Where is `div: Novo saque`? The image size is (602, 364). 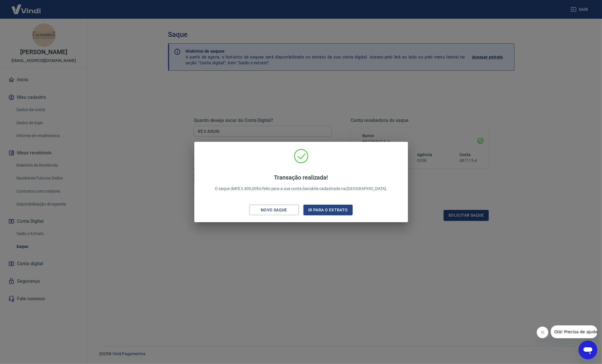 div: Novo saque is located at coordinates (274, 210).